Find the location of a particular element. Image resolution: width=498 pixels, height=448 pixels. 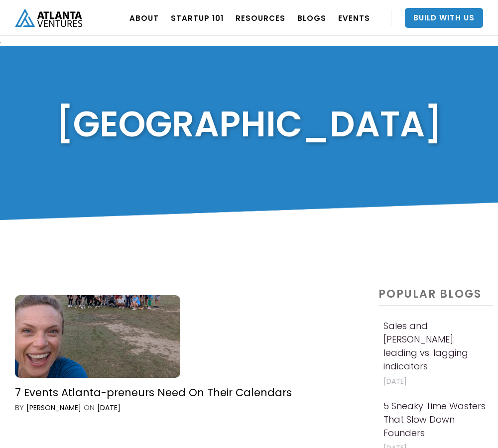

a: ABOUT is located at coordinates (144, 18).